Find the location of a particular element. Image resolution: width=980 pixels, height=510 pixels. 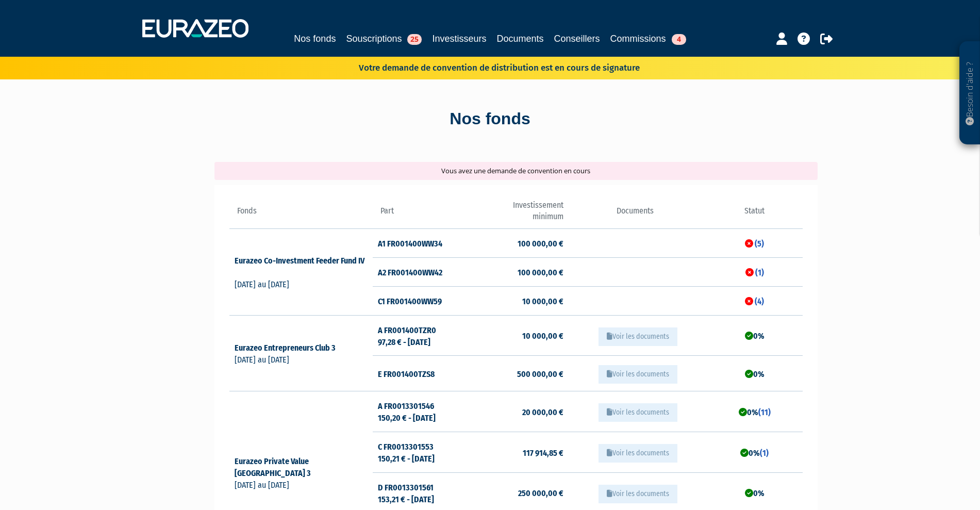

span: 4 is located at coordinates (679, 39).